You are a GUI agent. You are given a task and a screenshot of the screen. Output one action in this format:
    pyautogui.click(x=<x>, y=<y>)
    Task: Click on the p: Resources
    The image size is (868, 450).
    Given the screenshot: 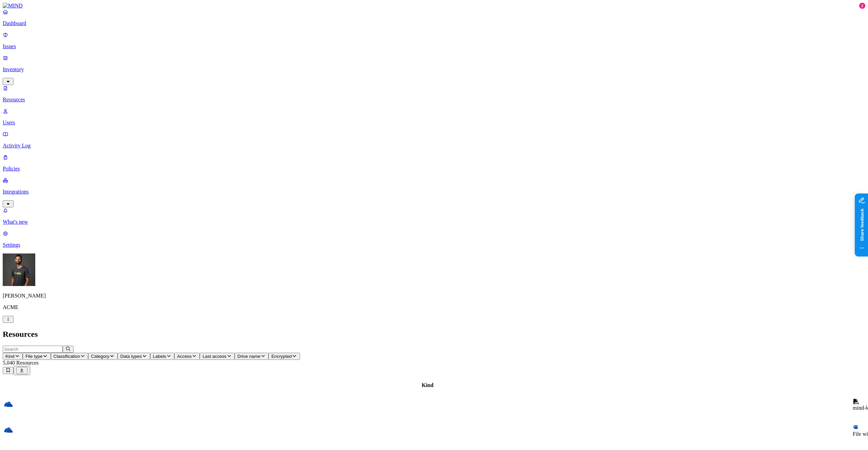 What is the action you would take?
    pyautogui.click(x=434, y=100)
    